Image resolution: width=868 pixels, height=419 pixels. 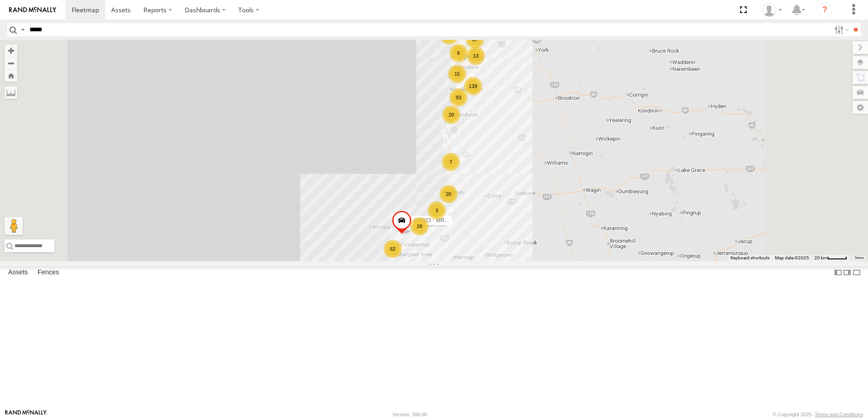 What do you see at coordinates (23, 30) in the screenshot?
I see `label: Search Query` at bounding box center [23, 30].